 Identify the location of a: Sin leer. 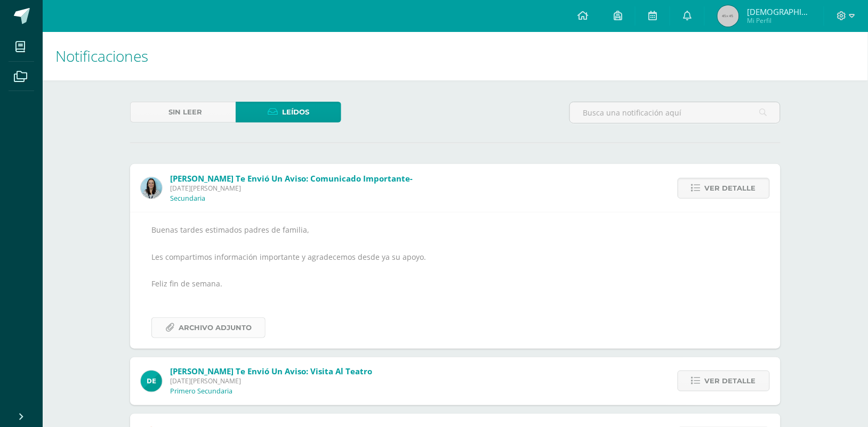
(183, 112).